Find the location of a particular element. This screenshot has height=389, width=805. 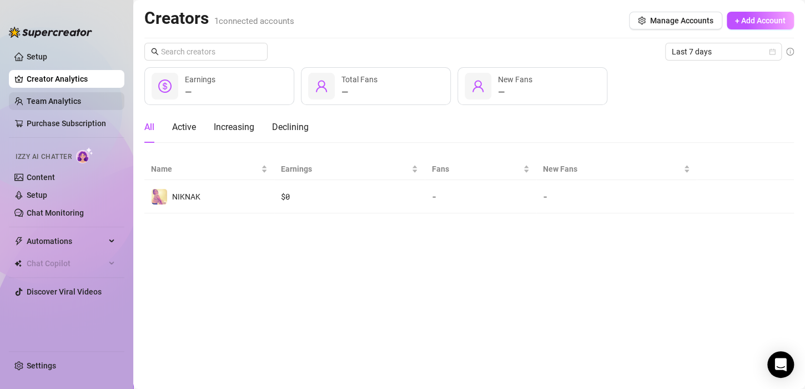

span: Name is located at coordinates (205, 169).